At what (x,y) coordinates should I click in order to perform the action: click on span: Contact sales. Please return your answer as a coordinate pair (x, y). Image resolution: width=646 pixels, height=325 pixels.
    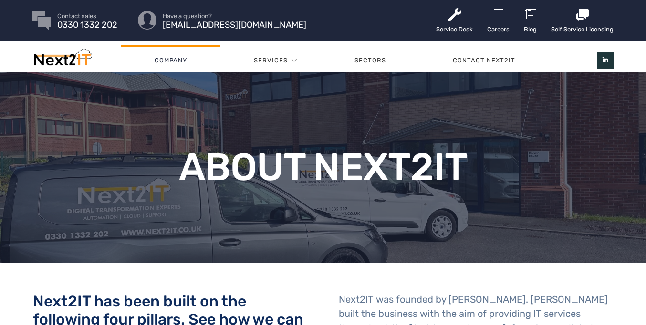
    Looking at the image, I should click on (87, 16).